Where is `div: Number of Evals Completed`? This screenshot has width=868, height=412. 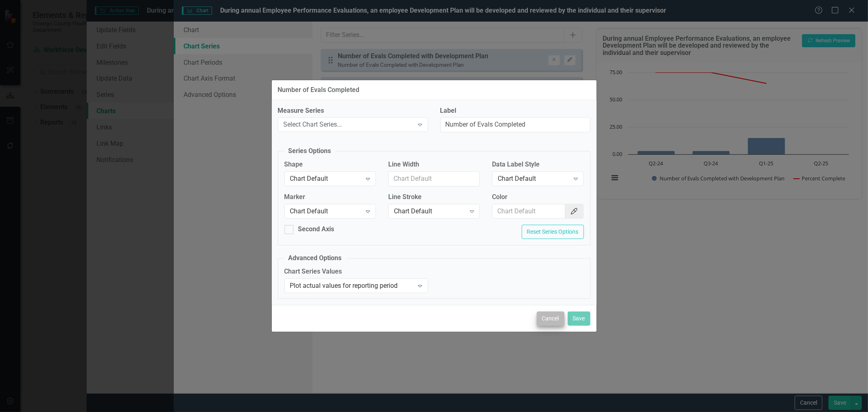
div: Number of Evals Completed is located at coordinates (319, 90).